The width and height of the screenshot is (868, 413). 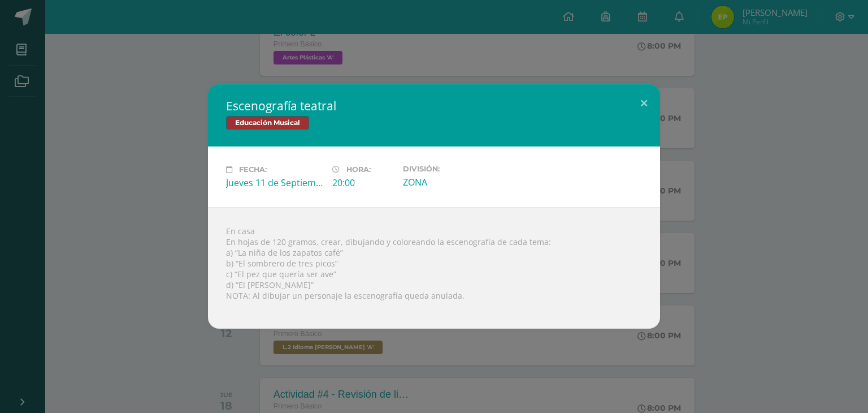 What do you see at coordinates (452, 182) in the screenshot?
I see `div: ZONA` at bounding box center [452, 182].